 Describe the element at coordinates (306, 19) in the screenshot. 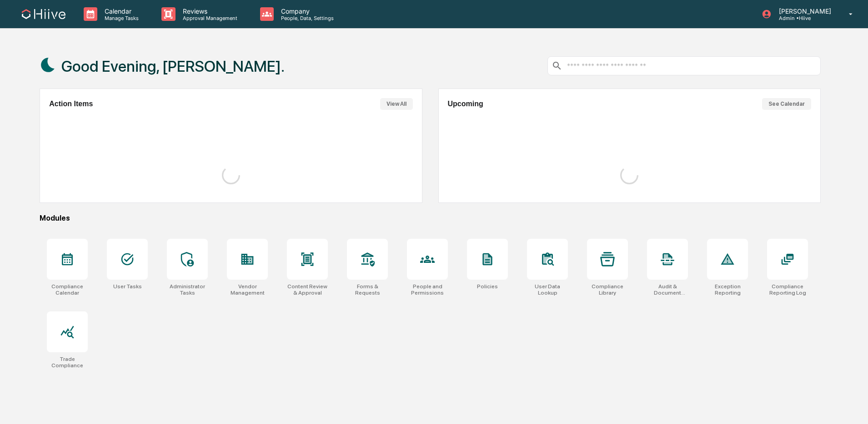

I see `p: People, Data, Settings` at that location.